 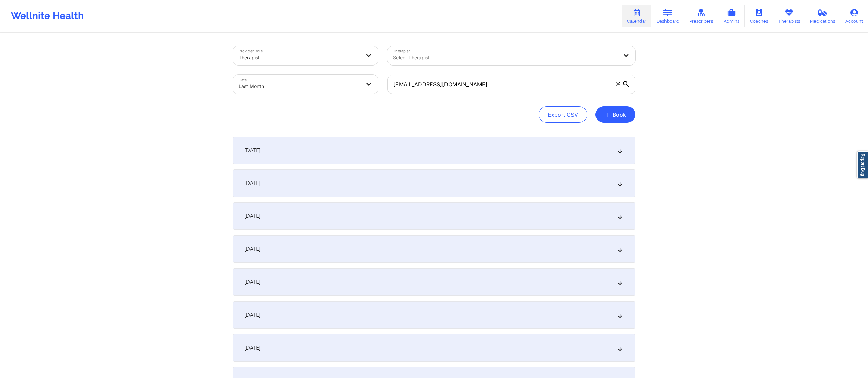 What do you see at coordinates (511, 85) in the screenshot?
I see `input: Search by patient email` at bounding box center [511, 85].